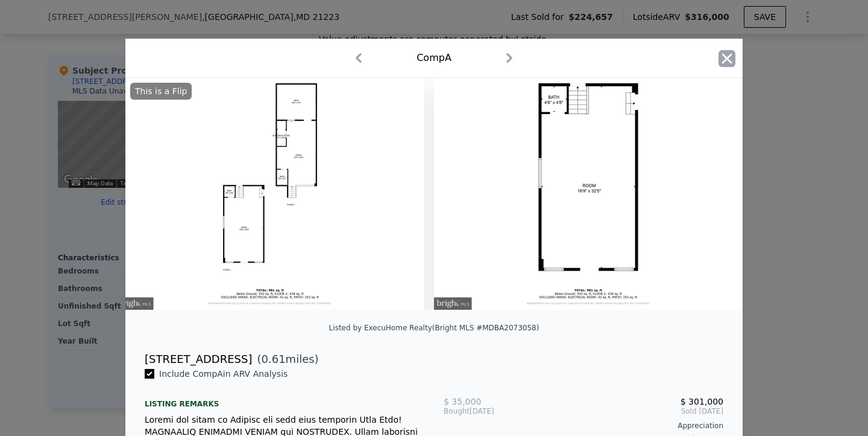  I want to click on div: Listed by ExecuHome Realty (Bright MLS #MDBA2073058), so click(434, 327).